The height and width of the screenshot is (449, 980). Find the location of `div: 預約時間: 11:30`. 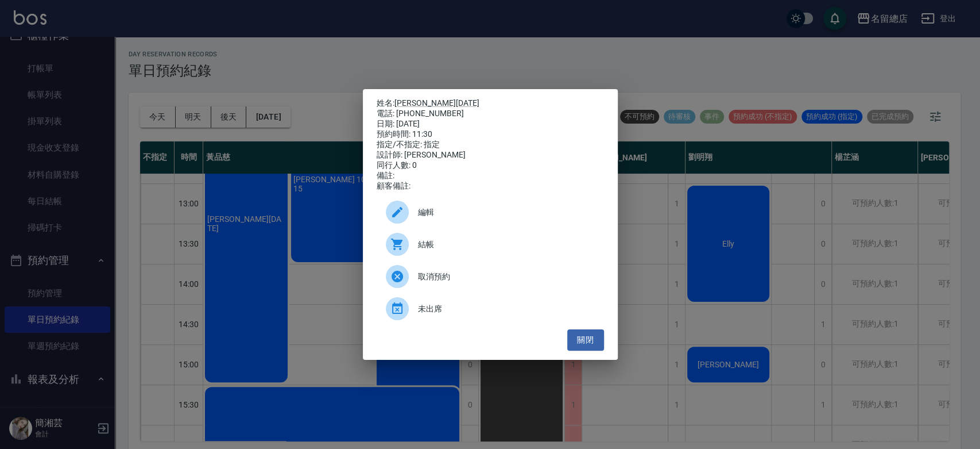

div: 預約時間: 11:30 is located at coordinates (490, 134).